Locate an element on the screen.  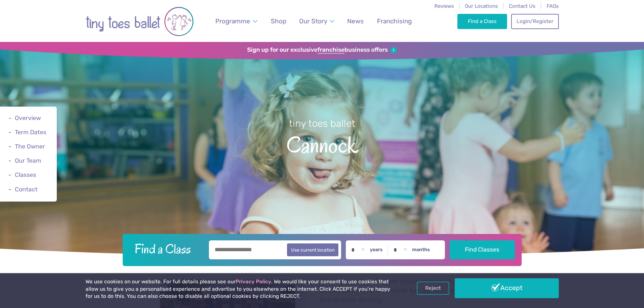
span: Our Locations is located at coordinates (482, 6).